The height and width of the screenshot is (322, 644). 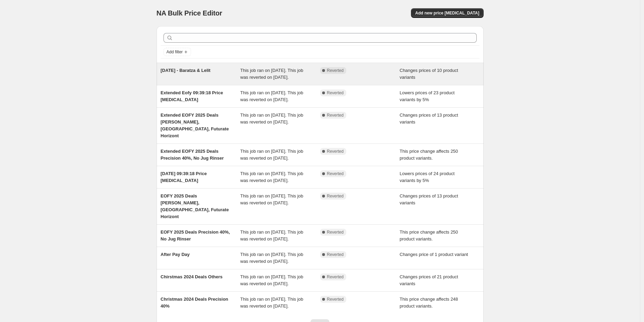 I want to click on span: Changes price of 1 product variant, so click(x=434, y=254).